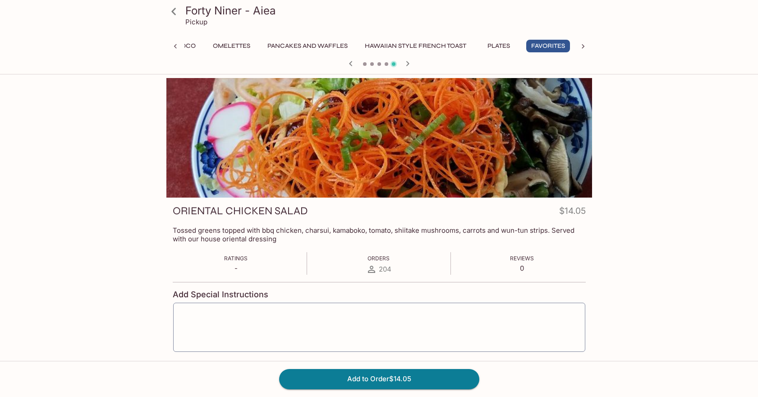 This screenshot has width=758, height=397. Describe the element at coordinates (522, 268) in the screenshot. I see `p: 0` at that location.